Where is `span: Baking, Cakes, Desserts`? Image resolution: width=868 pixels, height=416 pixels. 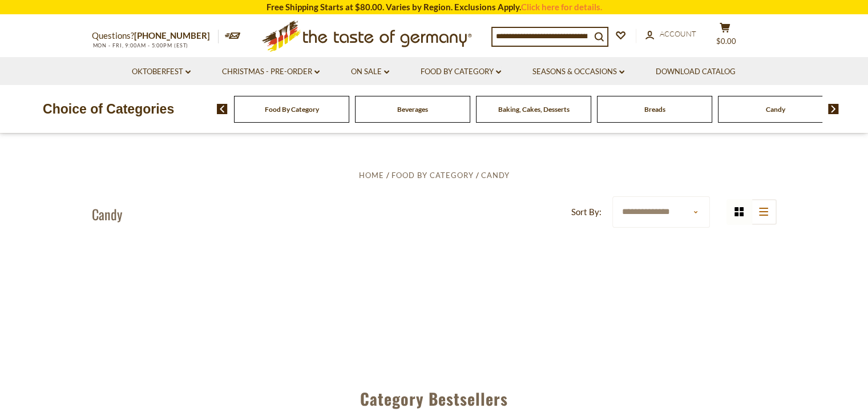
span: Baking, Cakes, Desserts is located at coordinates (534, 109).